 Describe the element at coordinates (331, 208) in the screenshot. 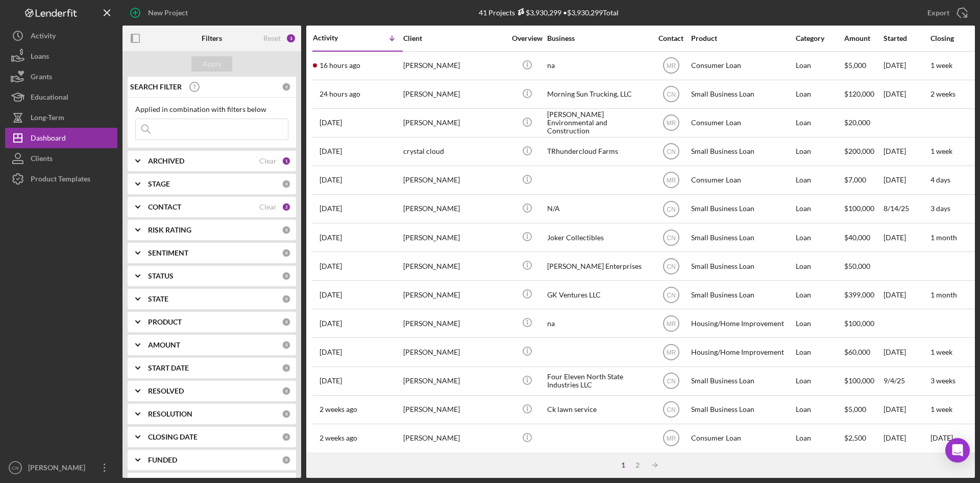

I see `time: 2025-09-19 11:50` at that location.